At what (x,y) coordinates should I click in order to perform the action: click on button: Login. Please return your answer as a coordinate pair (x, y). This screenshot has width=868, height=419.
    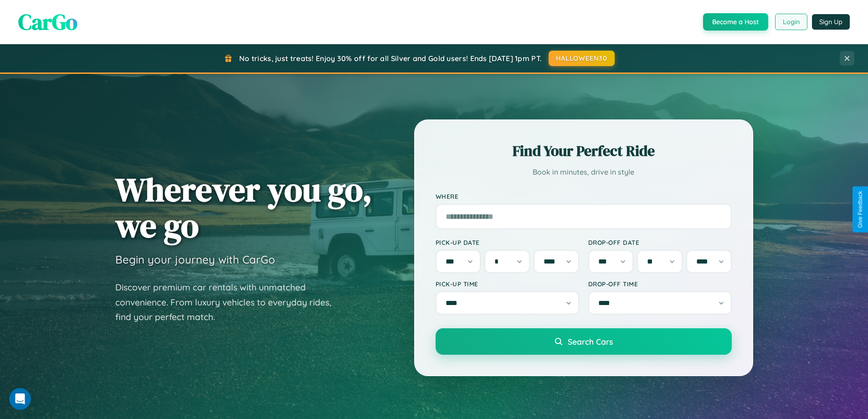
    Looking at the image, I should click on (791, 22).